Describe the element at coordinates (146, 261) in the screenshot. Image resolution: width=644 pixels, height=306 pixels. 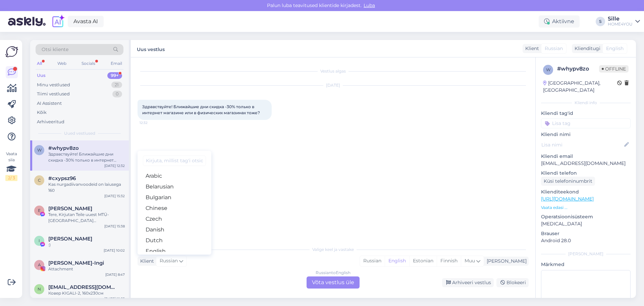
I see `div: Klient` at that location.